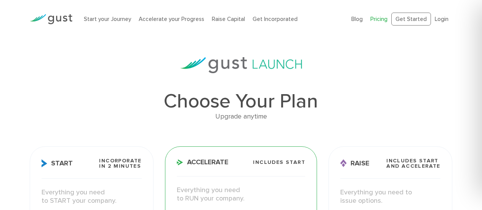 The width and height of the screenshot is (482, 210). I want to click on img: Start Icon X2, so click(44, 163).